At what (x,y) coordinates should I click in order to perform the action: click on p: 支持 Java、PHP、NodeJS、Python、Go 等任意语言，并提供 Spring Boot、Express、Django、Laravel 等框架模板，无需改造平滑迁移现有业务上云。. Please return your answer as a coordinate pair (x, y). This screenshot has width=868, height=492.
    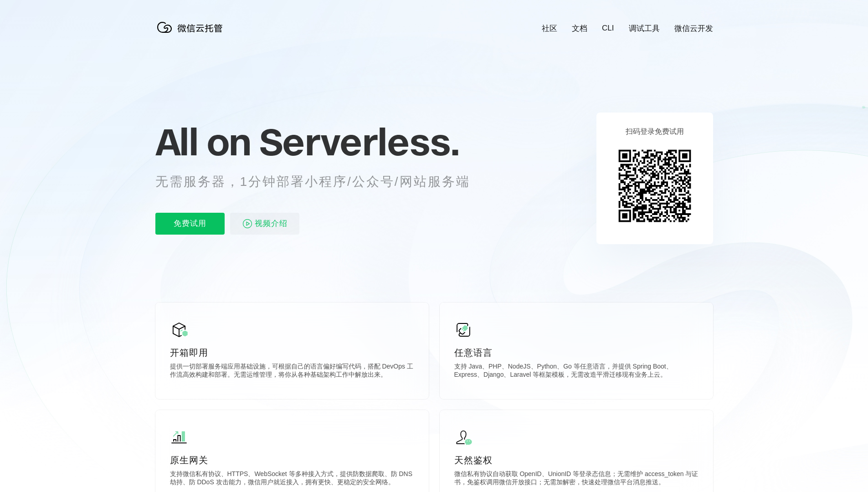
    Looking at the image, I should click on (576, 372).